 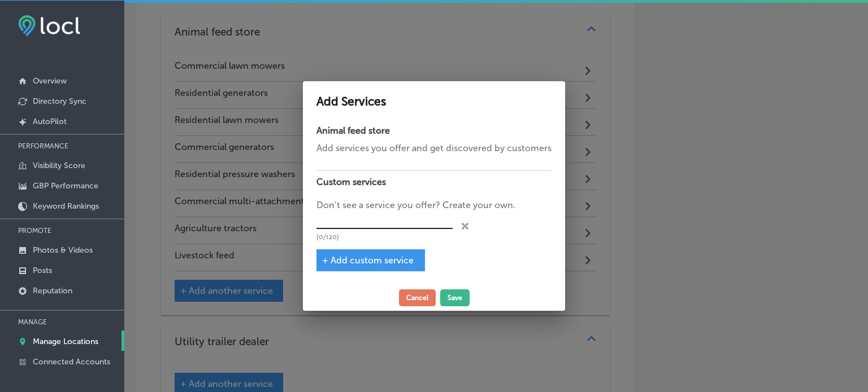 I want to click on p: AutoPilot, so click(x=50, y=121).